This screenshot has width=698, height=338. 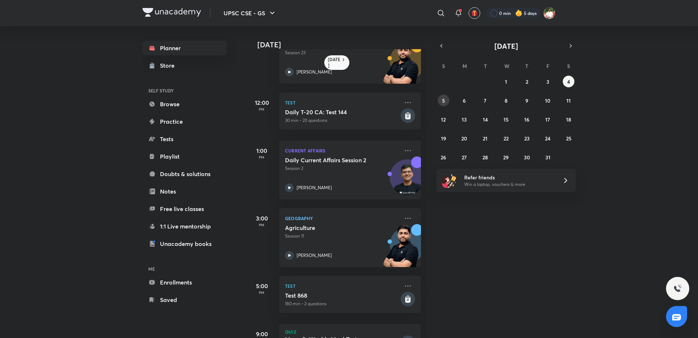 What do you see at coordinates (262, 103) in the screenshot?
I see `h5: 12:00` at bounding box center [262, 103].